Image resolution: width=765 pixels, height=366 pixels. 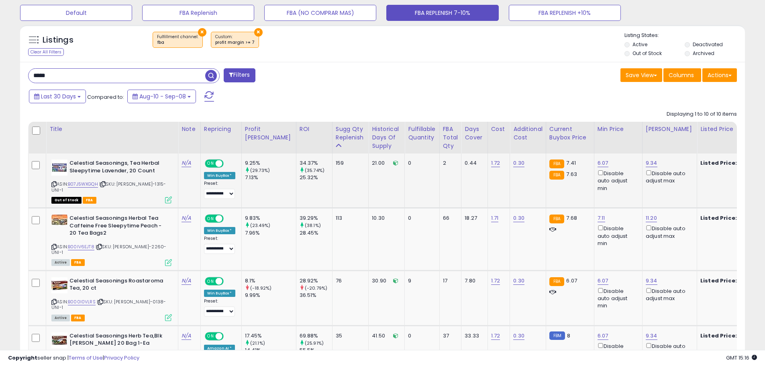 What do you see at coordinates (81, 246) in the screenshot?
I see `a: B00IV6EJT8` at bounding box center [81, 246].